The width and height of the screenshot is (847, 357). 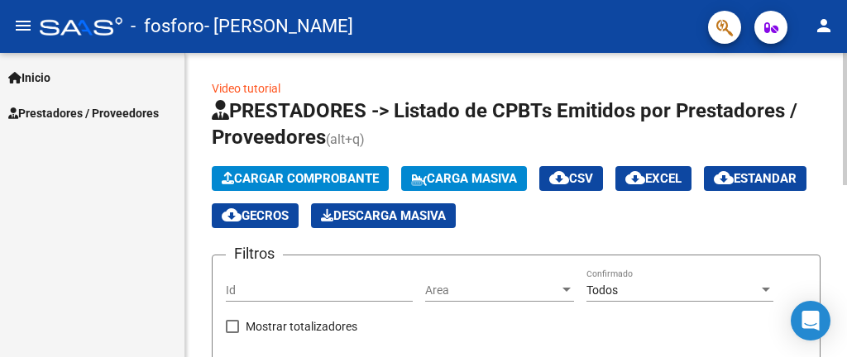 I want to click on span: Gecros, so click(x=255, y=216).